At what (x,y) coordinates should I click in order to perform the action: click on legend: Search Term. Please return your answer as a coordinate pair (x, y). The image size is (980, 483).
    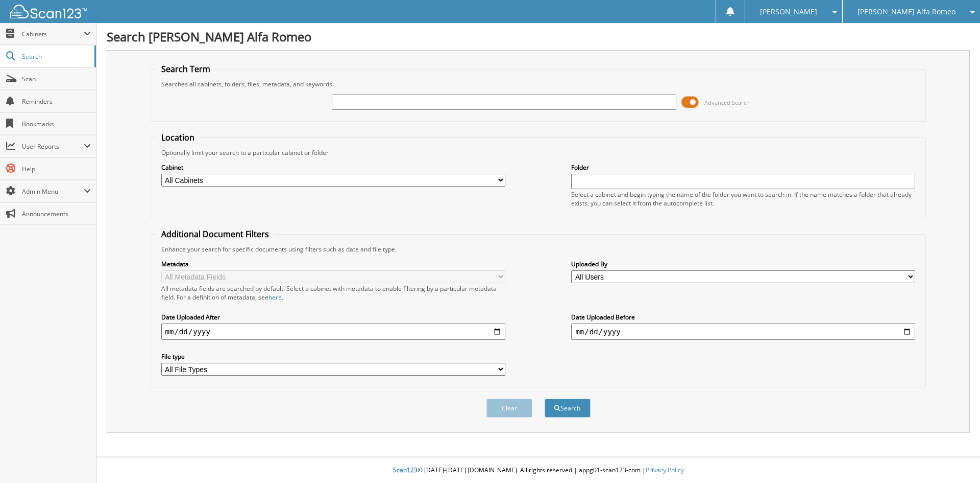
    Looking at the image, I should click on (186, 69).